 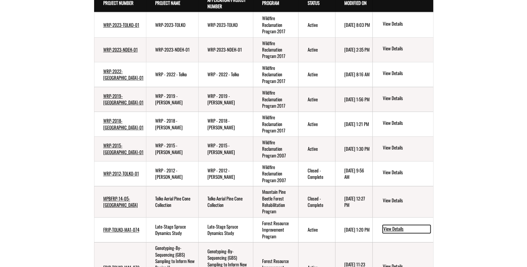 What do you see at coordinates (120, 149) in the screenshot?
I see `td: WRP-2015-TOLKO-01` at bounding box center [120, 149].